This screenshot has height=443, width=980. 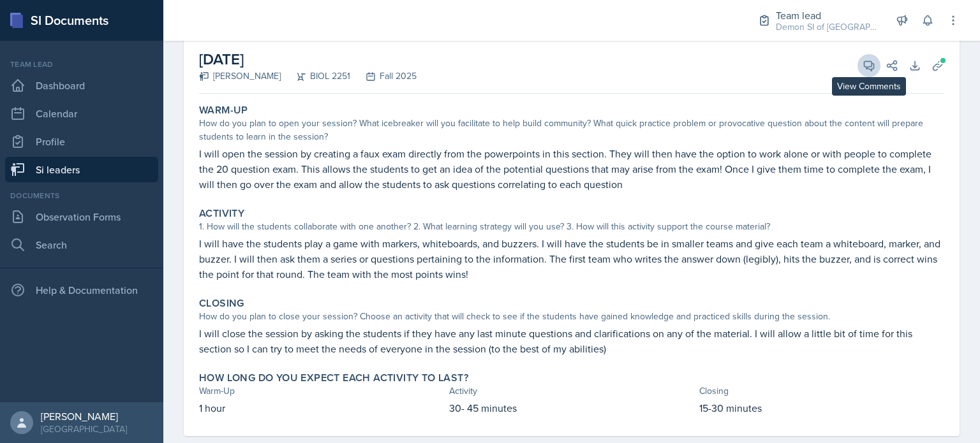 I want to click on label: How long do you expect each activity to last?, so click(x=333, y=378).